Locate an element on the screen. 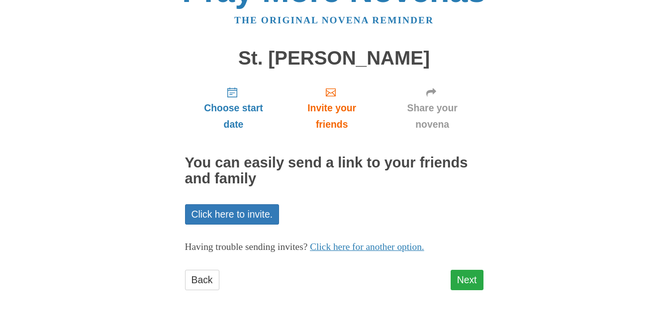 The width and height of the screenshot is (668, 319). span: Choose start date is located at coordinates (234, 116).